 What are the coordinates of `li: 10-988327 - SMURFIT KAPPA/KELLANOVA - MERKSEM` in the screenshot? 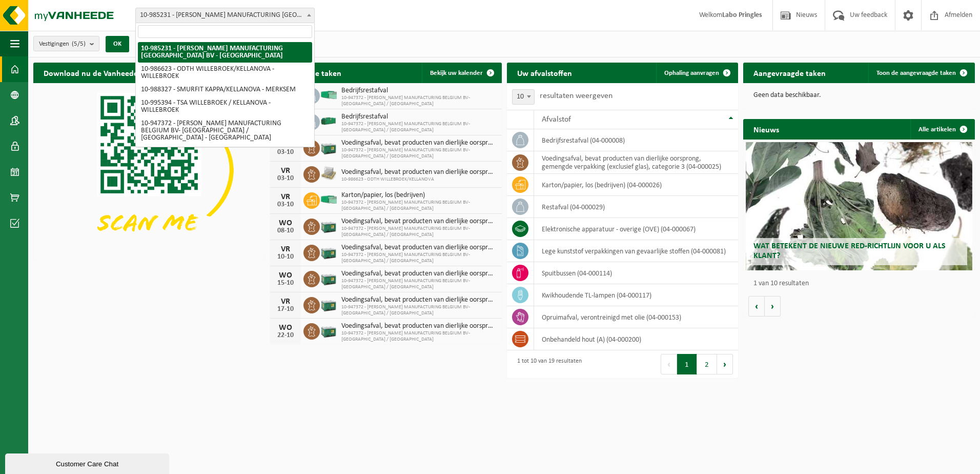 It's located at (225, 90).